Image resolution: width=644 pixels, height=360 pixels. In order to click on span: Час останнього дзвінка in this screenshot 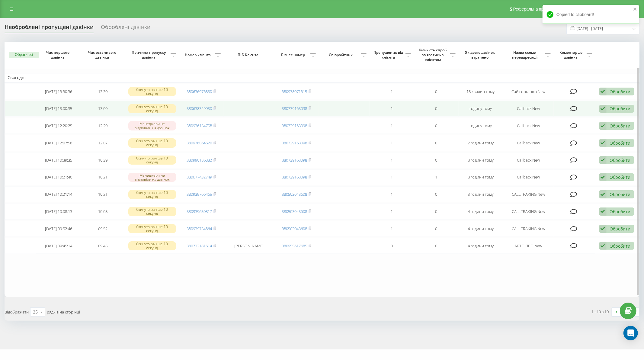, I will do `click(103, 55)`.